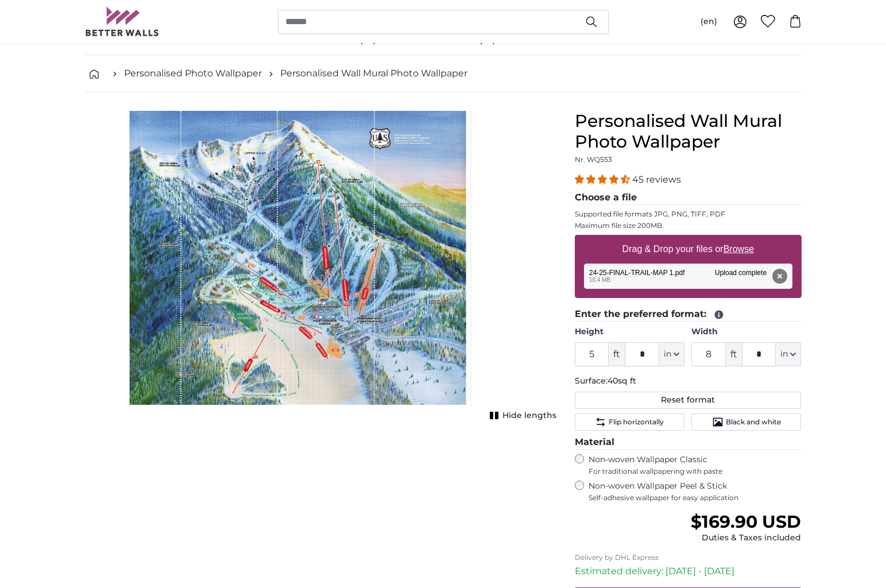 The width and height of the screenshot is (886, 588). I want to click on button: Hide lengths, so click(521, 416).